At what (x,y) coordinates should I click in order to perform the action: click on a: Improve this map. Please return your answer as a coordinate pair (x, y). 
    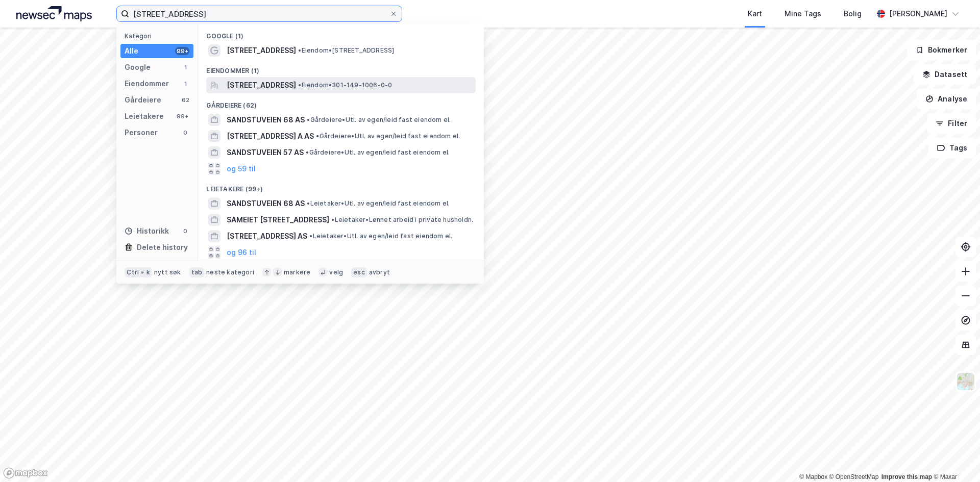
    Looking at the image, I should click on (907, 477).